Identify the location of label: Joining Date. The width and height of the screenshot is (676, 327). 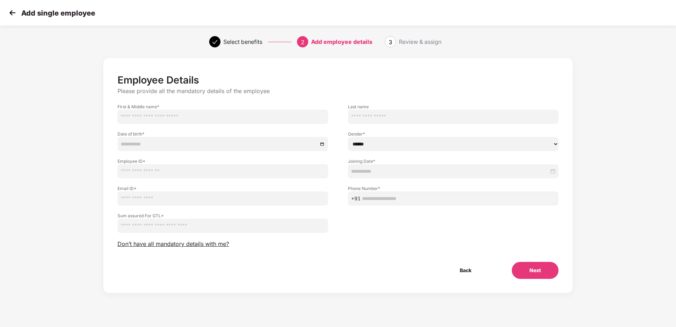
(453, 161).